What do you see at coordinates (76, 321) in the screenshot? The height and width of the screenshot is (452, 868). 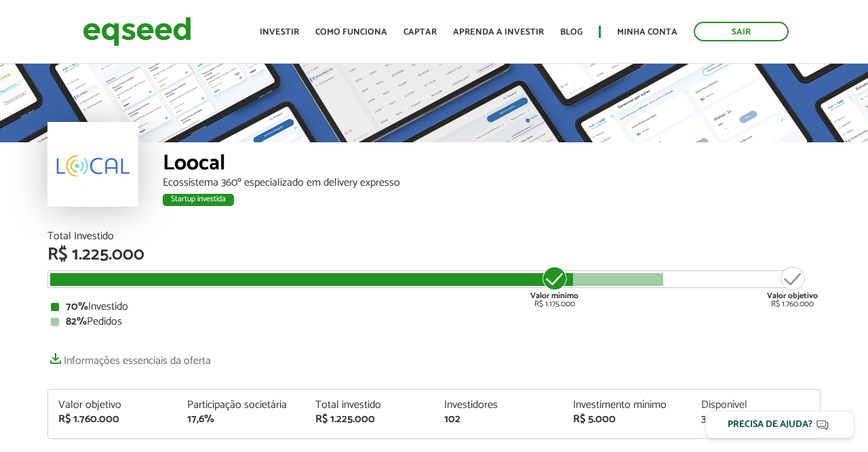 I see `strong: 82%` at bounding box center [76, 321].